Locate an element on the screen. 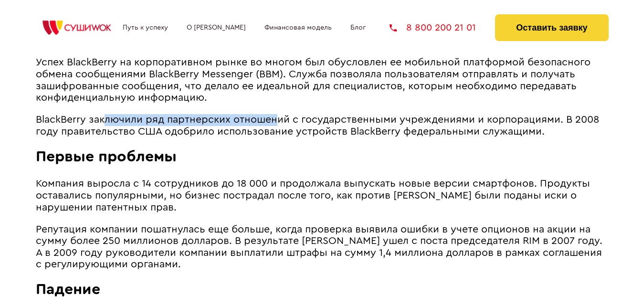  span: Компания выросла с 14 сотрудников до 18 000 и продолжала выпускать новые версии смартфонов. Проду... is located at coordinates (313, 196).